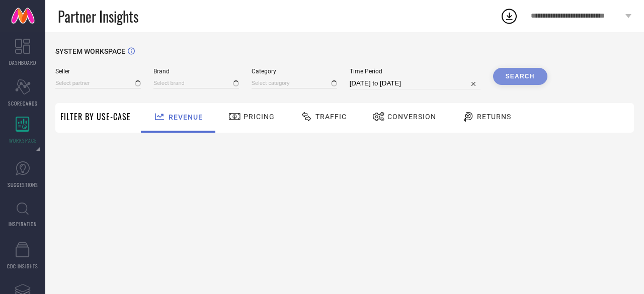 The height and width of the screenshot is (294, 644). Describe the element at coordinates (186, 117) in the screenshot. I see `span: Revenue` at that location.